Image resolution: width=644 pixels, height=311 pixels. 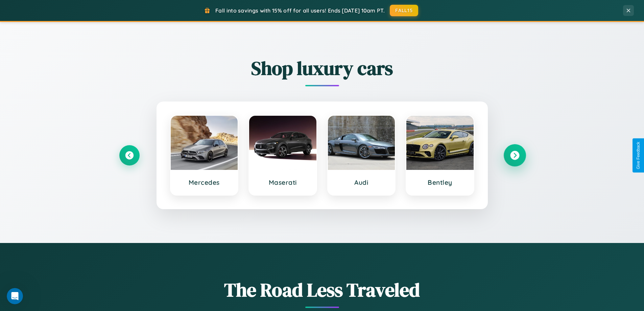 I want to click on button: FALL15, so click(x=404, y=11).